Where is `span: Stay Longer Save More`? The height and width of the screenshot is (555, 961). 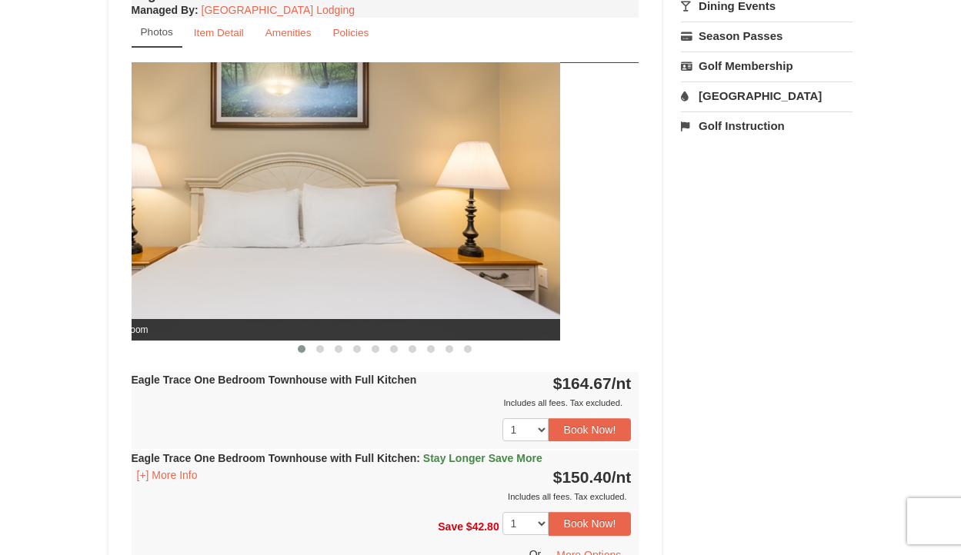
span: Stay Longer Save More is located at coordinates (482, 458).